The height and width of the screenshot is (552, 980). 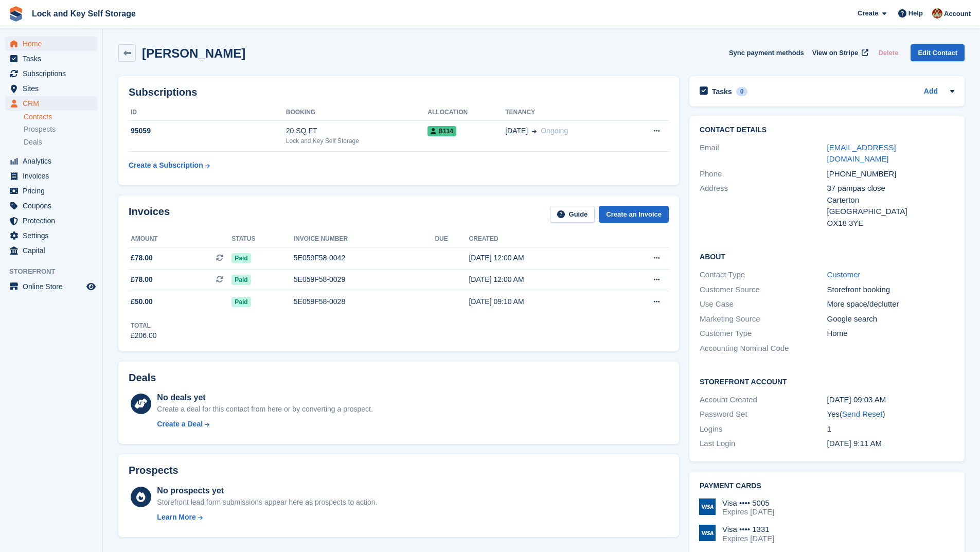 What do you see at coordinates (891, 319) in the screenshot?
I see `div: Google search` at bounding box center [891, 319].